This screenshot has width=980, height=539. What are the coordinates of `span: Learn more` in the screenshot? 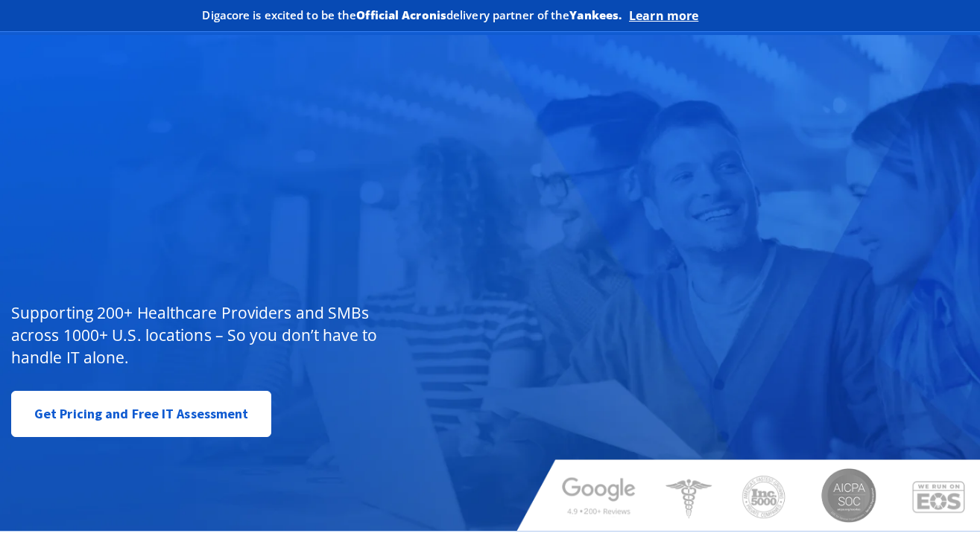 It's located at (663, 16).